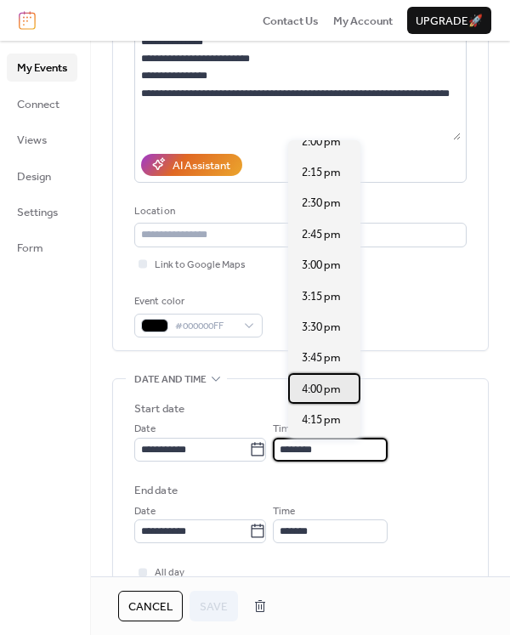 Image resolution: width=510 pixels, height=635 pixels. What do you see at coordinates (150, 606) in the screenshot?
I see `a: Cancel` at bounding box center [150, 606].